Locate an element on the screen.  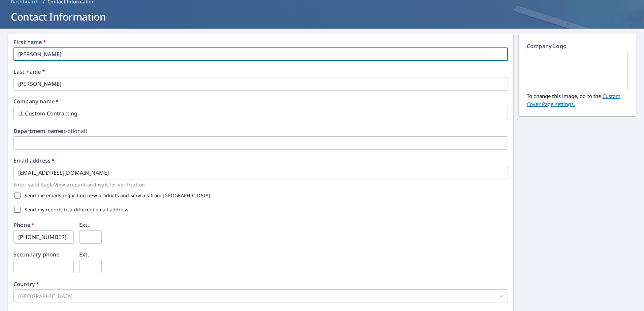
p: To change this image, go to the is located at coordinates (577, 99).